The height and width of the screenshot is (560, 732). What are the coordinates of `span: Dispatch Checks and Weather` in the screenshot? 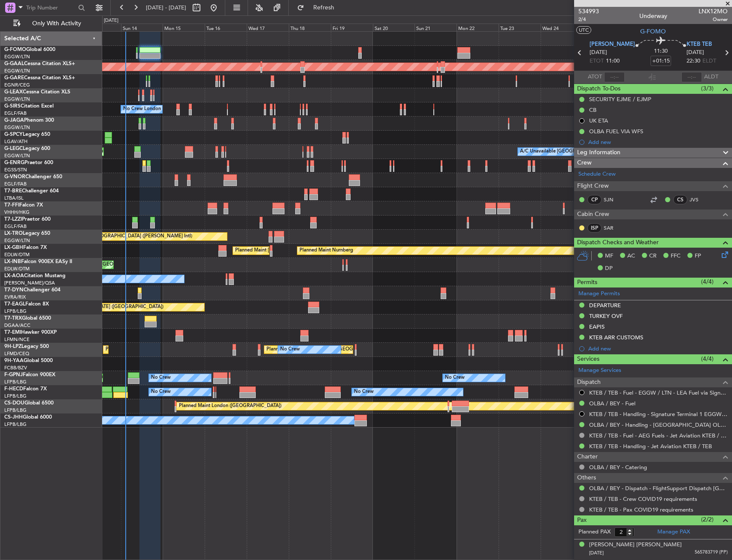 It's located at (618, 243).